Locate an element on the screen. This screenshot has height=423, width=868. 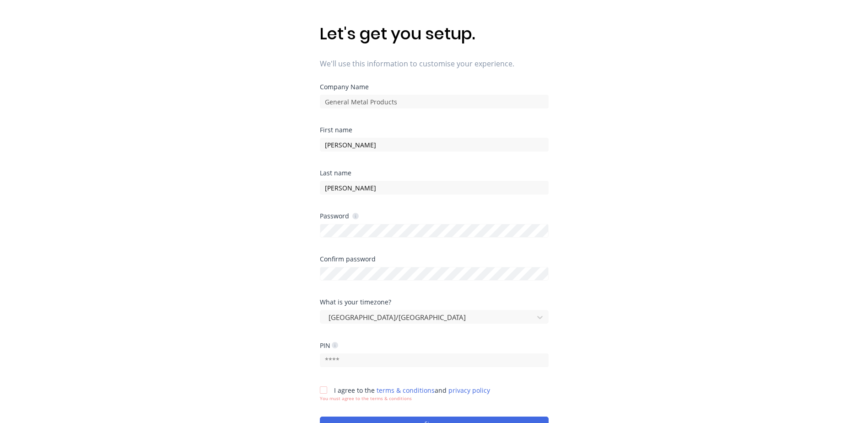
a: privacy policy is located at coordinates (469, 390).